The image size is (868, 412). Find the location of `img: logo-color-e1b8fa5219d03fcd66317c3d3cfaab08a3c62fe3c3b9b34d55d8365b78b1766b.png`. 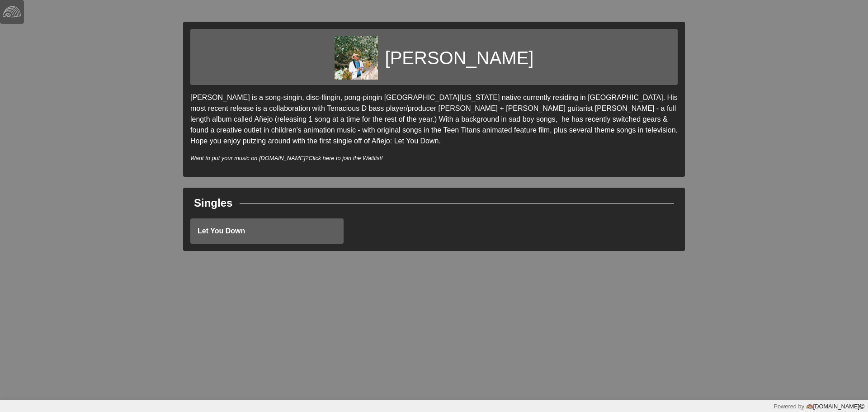

img: logo-color-e1b8fa5219d03fcd66317c3d3cfaab08a3c62fe3c3b9b34d55d8365b78b1766b.png is located at coordinates (810, 406).